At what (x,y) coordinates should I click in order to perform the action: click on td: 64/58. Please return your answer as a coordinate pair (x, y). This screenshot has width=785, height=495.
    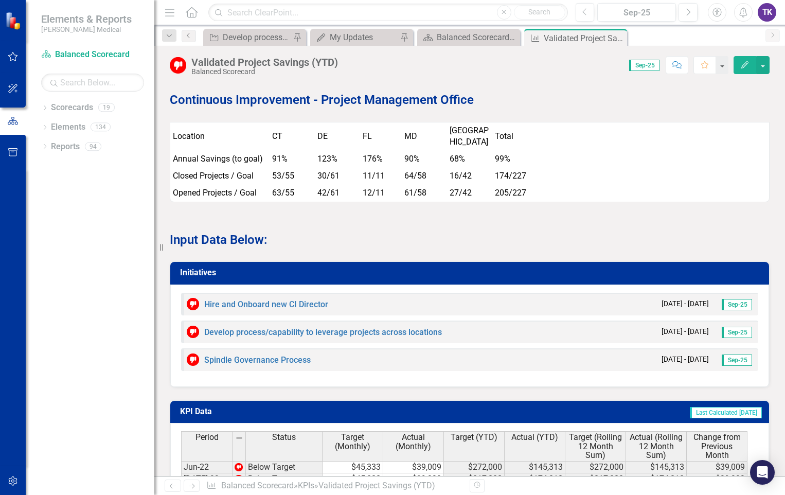
    Looking at the image, I should click on (424, 176).